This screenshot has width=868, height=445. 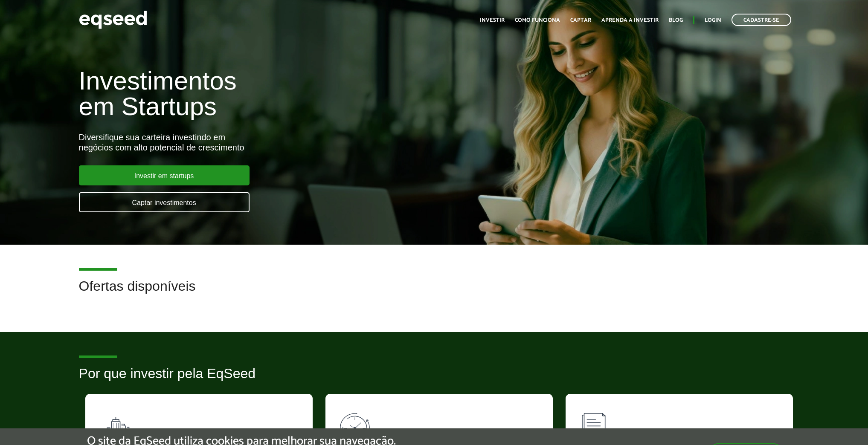 What do you see at coordinates (113, 19) in the screenshot?
I see `img: EqSeed` at bounding box center [113, 19].